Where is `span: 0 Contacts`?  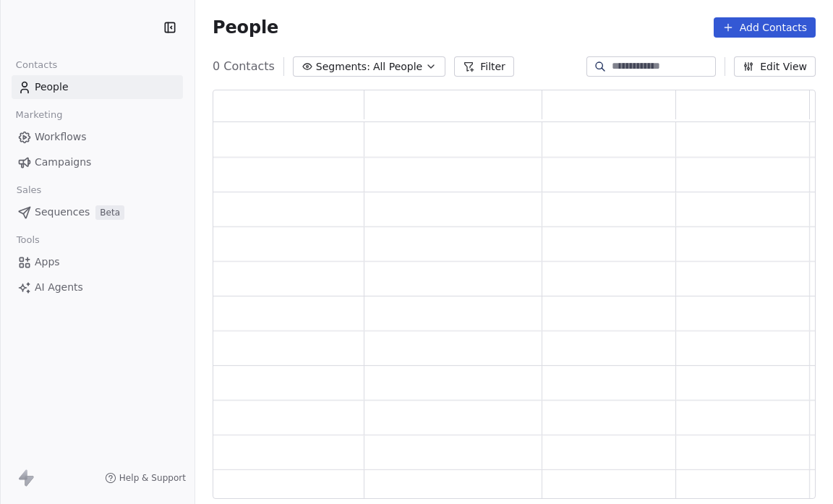 span: 0 Contacts is located at coordinates (244, 66).